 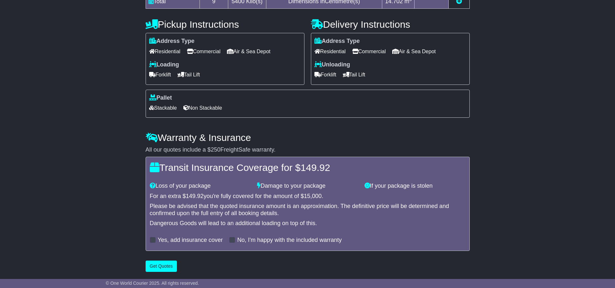 What do you see at coordinates (290, 241) in the screenshot?
I see `label: No, I'm happy with the included warranty` at bounding box center [290, 241].